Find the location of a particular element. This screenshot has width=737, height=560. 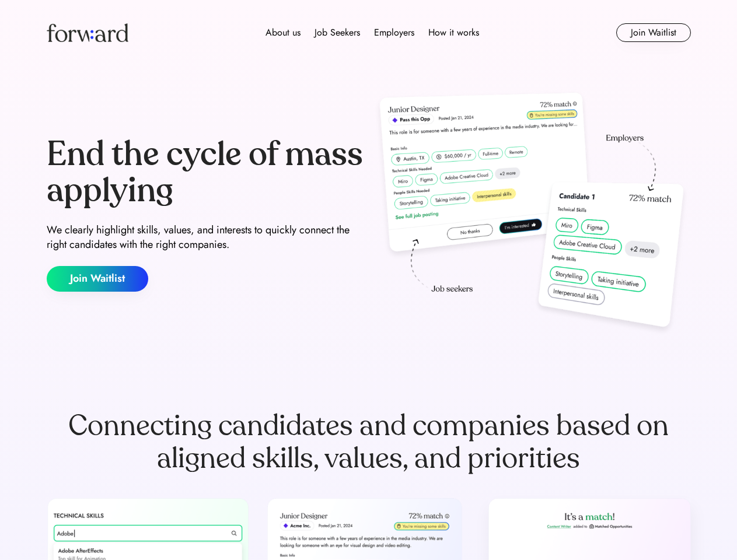

div: We clearly highlight skills, values, and interests to quickly connect the right candidates with t... is located at coordinates (206, 238).